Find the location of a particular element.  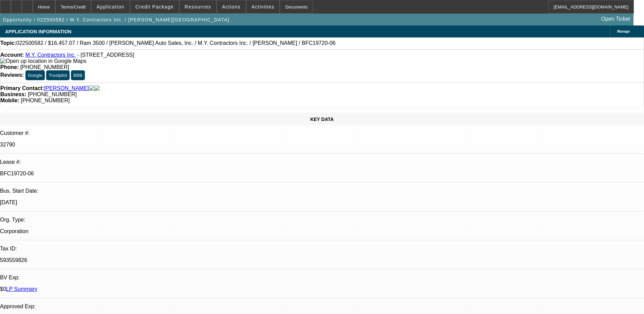

img: Open up location in Google Maps is located at coordinates (43, 61).